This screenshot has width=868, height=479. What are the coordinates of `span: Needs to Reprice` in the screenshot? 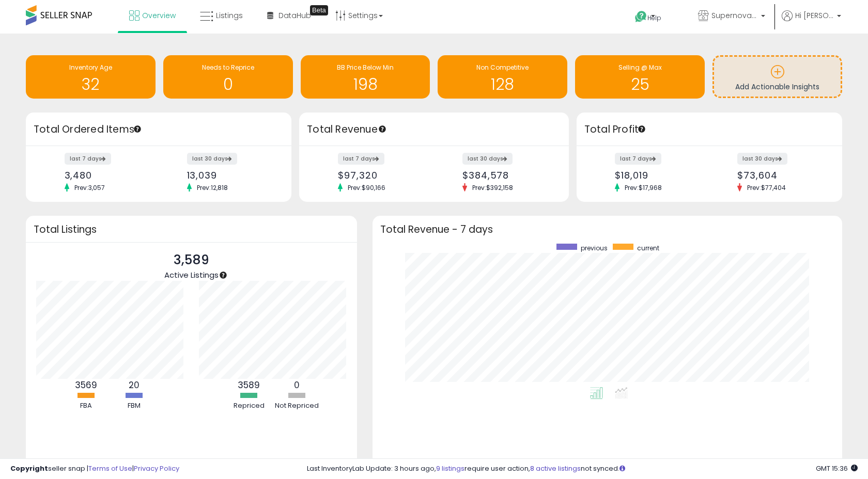 It's located at (228, 67).